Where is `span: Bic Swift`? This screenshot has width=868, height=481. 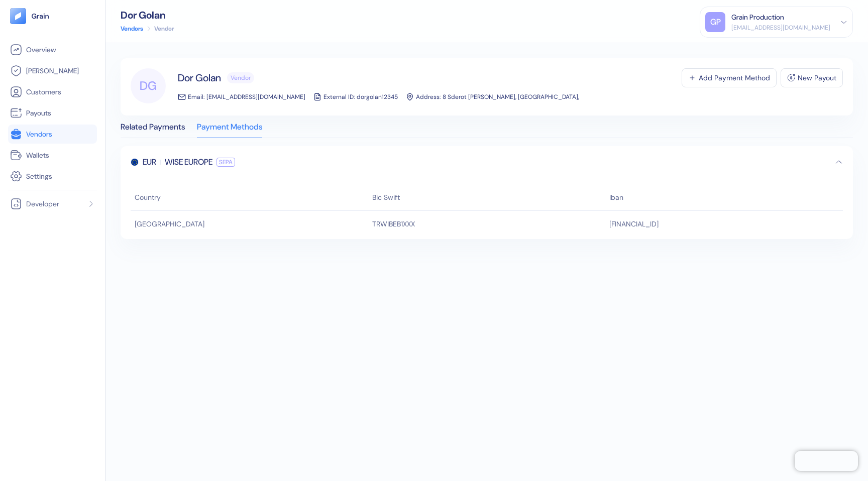
span: Bic Swift is located at coordinates (385, 198).